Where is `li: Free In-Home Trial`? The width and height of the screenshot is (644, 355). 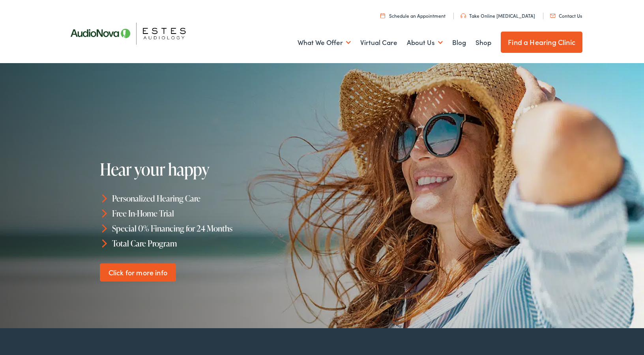
li: Free In-Home Trial is located at coordinates (213, 213).